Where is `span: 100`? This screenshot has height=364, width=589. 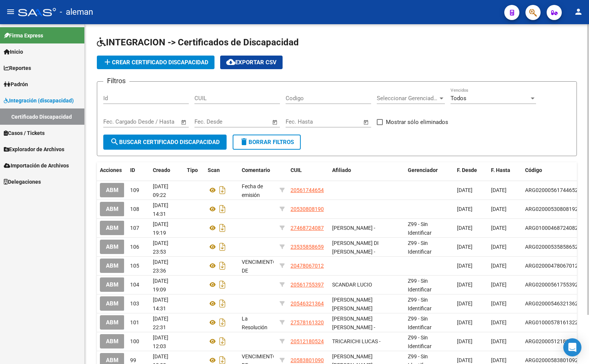 span: 100 is located at coordinates (134, 341).